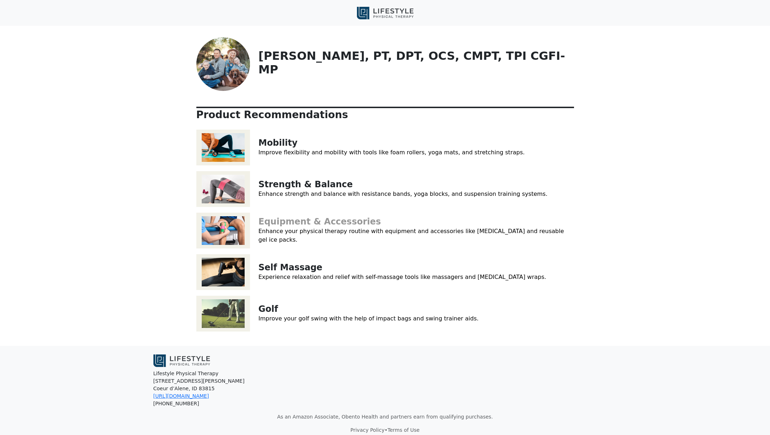  Describe the element at coordinates (385, 416) in the screenshot. I see `p: As an Amazon Associate, Obento Health and partners earn from qualifying purchases.` at that location.